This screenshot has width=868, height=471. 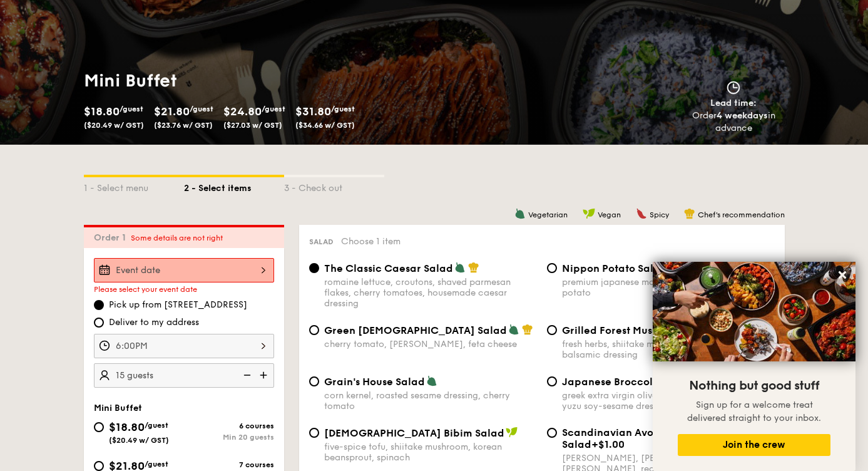 I want to click on span: Grain's House Salad, so click(x=375, y=381).